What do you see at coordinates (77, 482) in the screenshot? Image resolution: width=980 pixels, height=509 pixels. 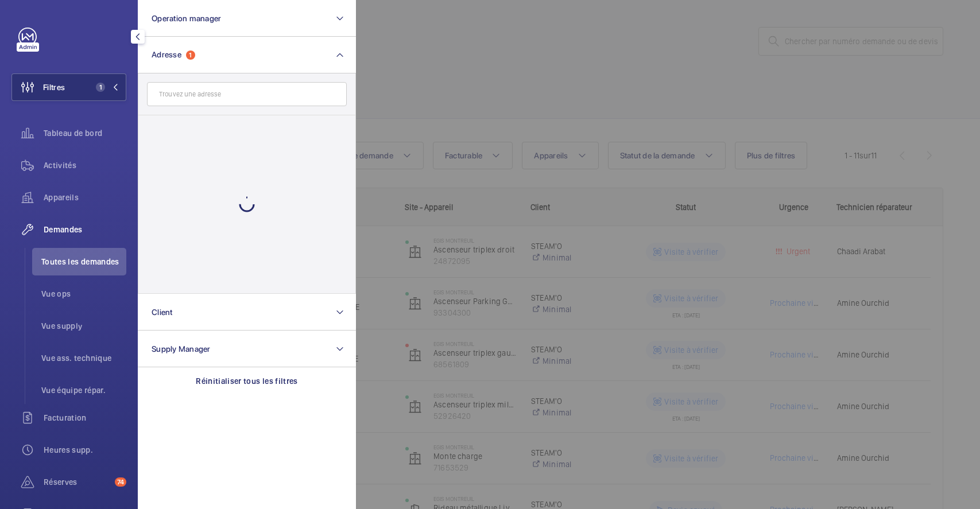 I see `span: Réserves` at bounding box center [77, 482].